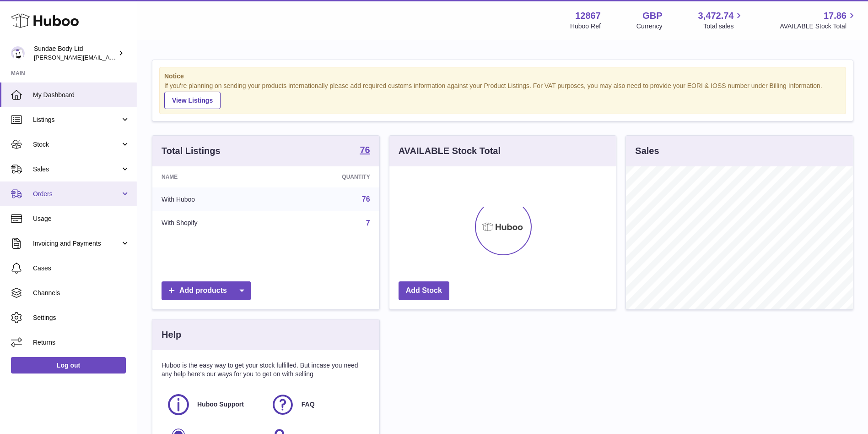 This screenshot has height=434, width=868. What do you see at coordinates (81, 318) in the screenshot?
I see `span: Settings` at bounding box center [81, 318].